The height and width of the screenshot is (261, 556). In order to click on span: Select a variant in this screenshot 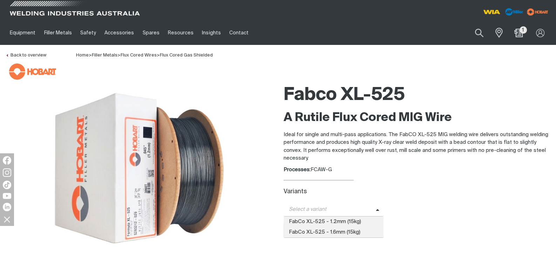, I will do `click(329, 209)`.